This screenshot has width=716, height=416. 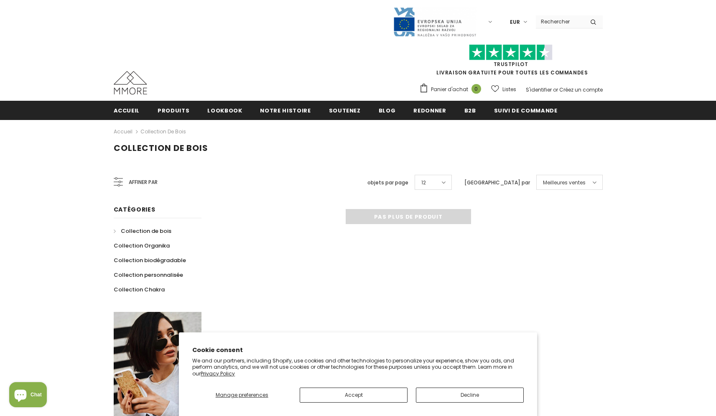 I want to click on span: Lookbook, so click(x=225, y=110).